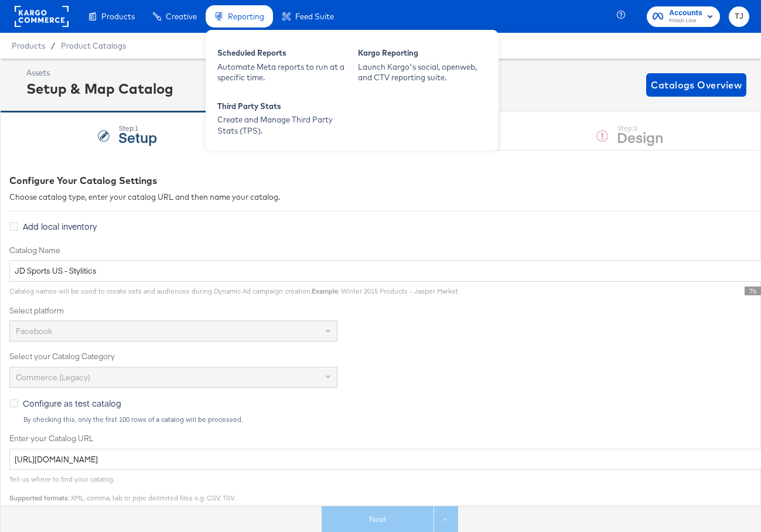  Describe the element at coordinates (34, 331) in the screenshot. I see `span: Facebook` at that location.